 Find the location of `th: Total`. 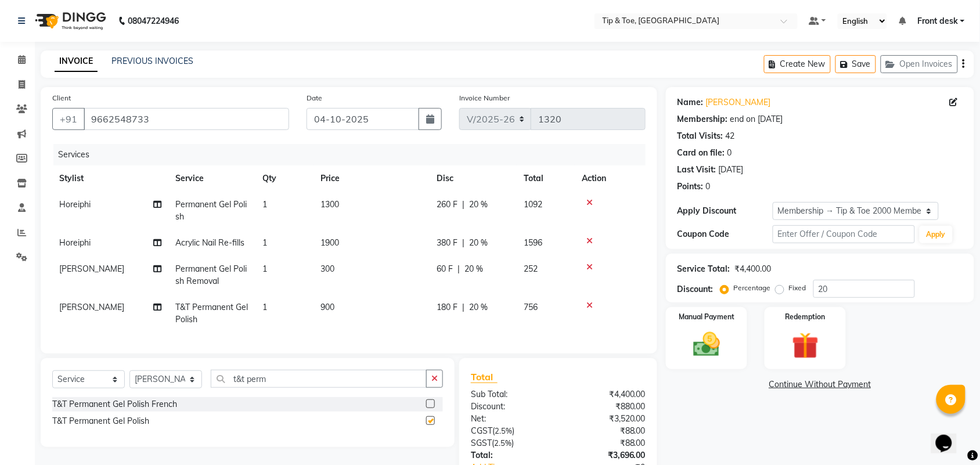

th: Total is located at coordinates (545, 178).